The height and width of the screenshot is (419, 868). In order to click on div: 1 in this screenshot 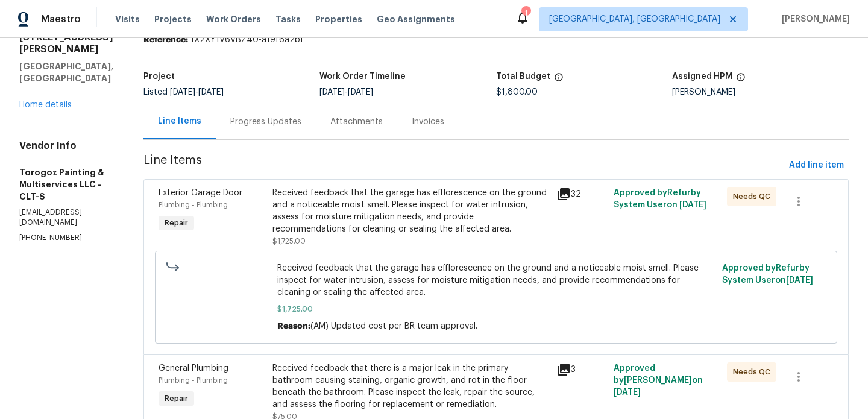, I will do `click(526, 13)`.